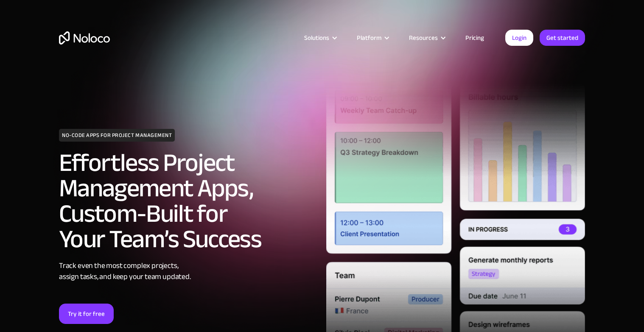 This screenshot has width=644, height=332. What do you see at coordinates (188, 201) in the screenshot?
I see `h2: Effortless Project Management Apps, Custom-Built for Your Team’s Success` at bounding box center [188, 201].